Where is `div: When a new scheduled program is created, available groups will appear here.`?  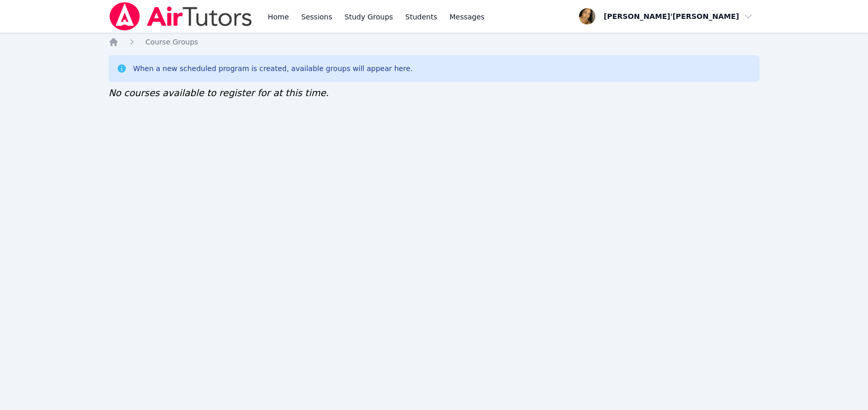 div: When a new scheduled program is created, available groups will appear here. is located at coordinates (273, 68).